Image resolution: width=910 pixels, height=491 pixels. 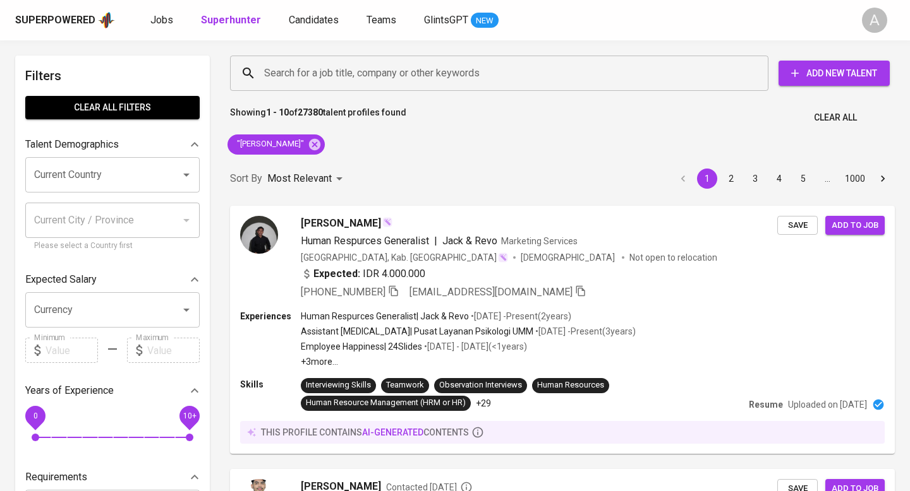 I want to click on button: Clear All filters, so click(x=112, y=107).